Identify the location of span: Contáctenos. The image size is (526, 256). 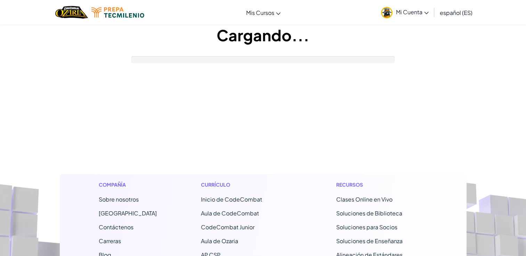
(116, 227).